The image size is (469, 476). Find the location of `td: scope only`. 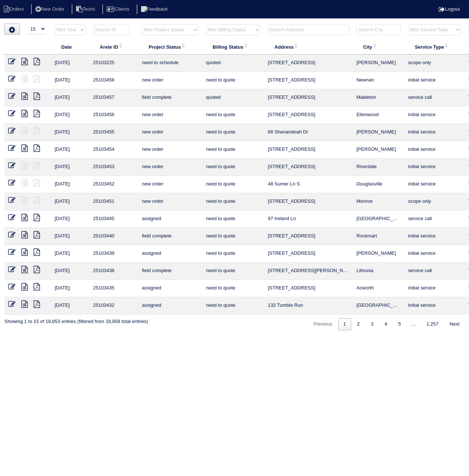

td: scope only is located at coordinates (434, 63).